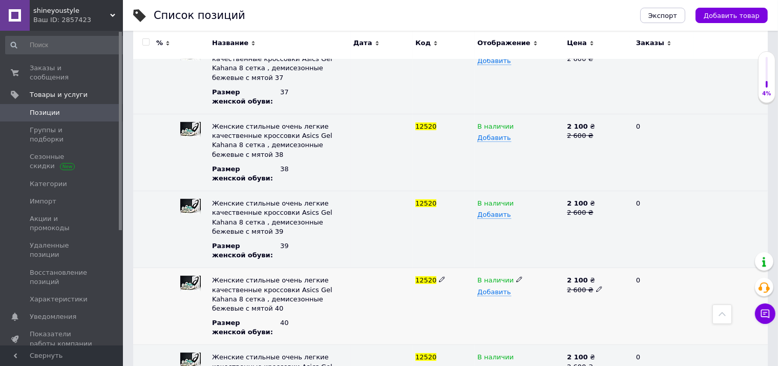  Describe the element at coordinates (58, 299) in the screenshot. I see `span: Характеристики` at that location.